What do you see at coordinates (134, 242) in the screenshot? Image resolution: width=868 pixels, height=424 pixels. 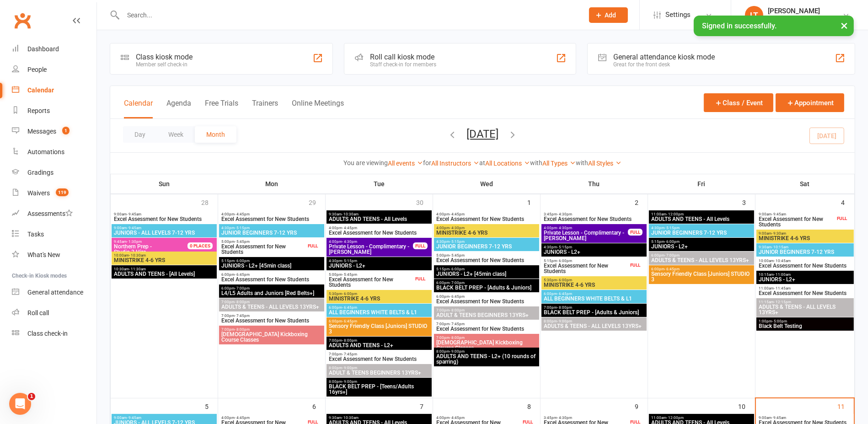 I see `span: - 1:30pm` at bounding box center [134, 242].